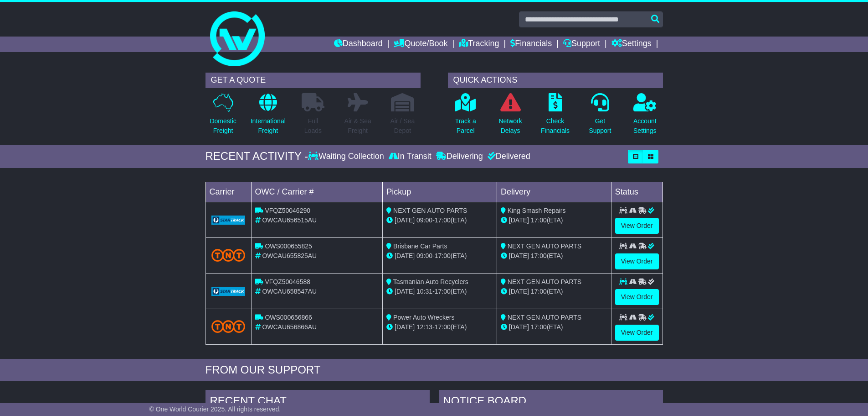 Image resolution: width=868 pixels, height=416 pixels. I want to click on span: Power Auto Wreckers, so click(424, 317).